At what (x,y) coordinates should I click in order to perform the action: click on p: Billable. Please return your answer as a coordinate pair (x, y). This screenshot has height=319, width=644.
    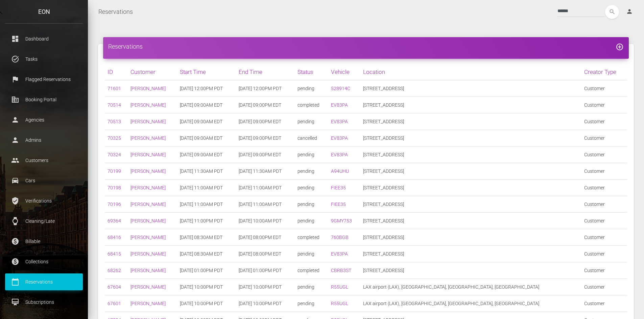
    Looking at the image, I should click on (44, 241).